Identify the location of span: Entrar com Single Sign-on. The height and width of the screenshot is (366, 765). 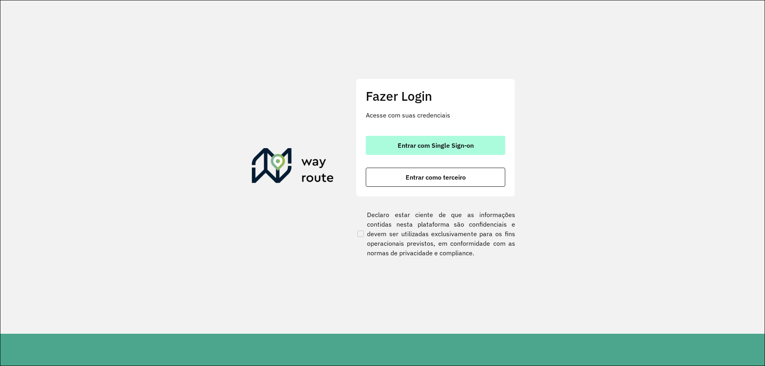
(436, 145).